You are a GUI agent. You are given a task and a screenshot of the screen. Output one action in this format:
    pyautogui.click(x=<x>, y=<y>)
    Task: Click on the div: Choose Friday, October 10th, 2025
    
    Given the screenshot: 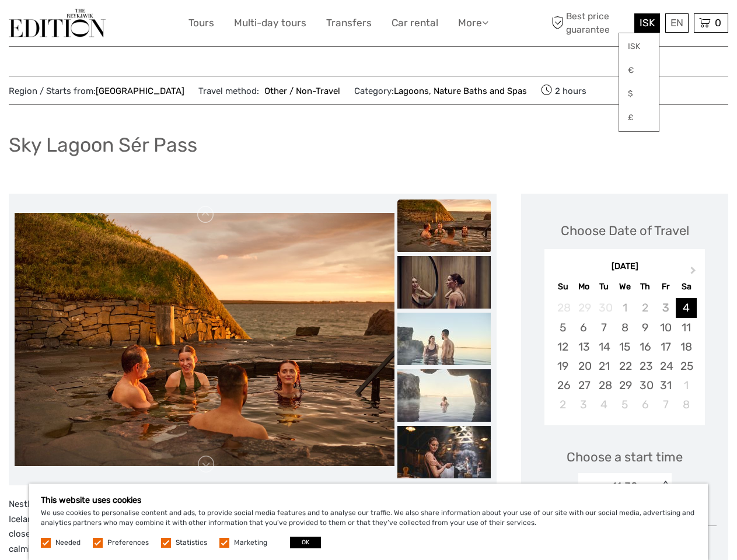 What is the action you would take?
    pyautogui.click(x=666, y=327)
    